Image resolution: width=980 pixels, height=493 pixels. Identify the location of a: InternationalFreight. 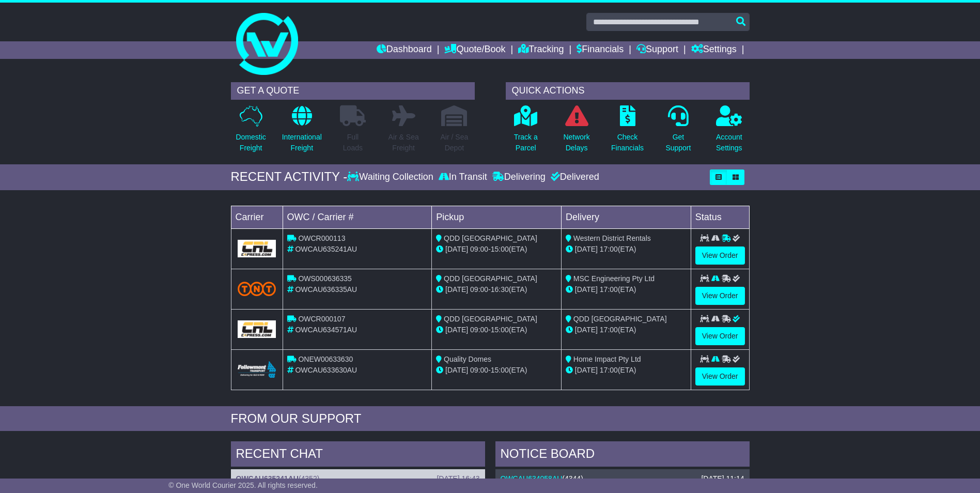
(302, 132).